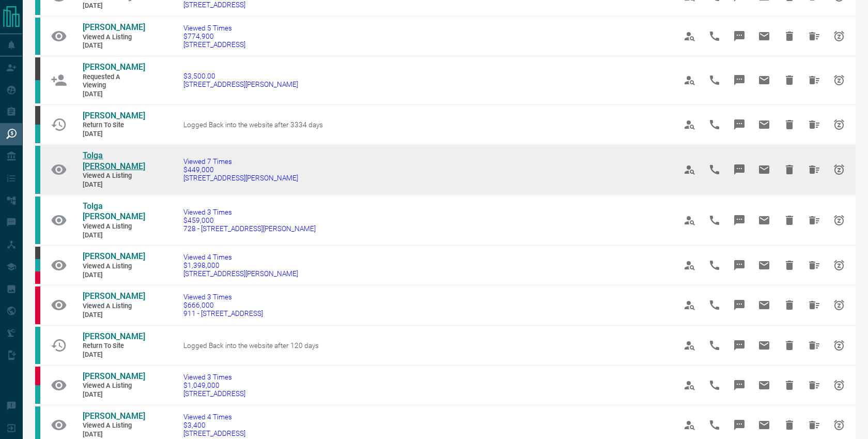  What do you see at coordinates (249, 220) in the screenshot?
I see `span: $459,000` at bounding box center [249, 220].